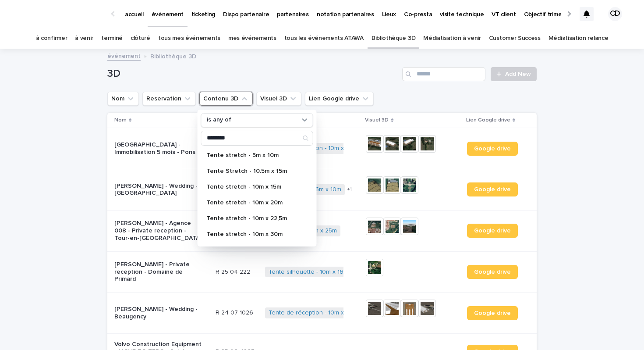 The image size is (644, 350). What do you see at coordinates (112, 38) in the screenshot?
I see `a: terminé` at bounding box center [112, 38].